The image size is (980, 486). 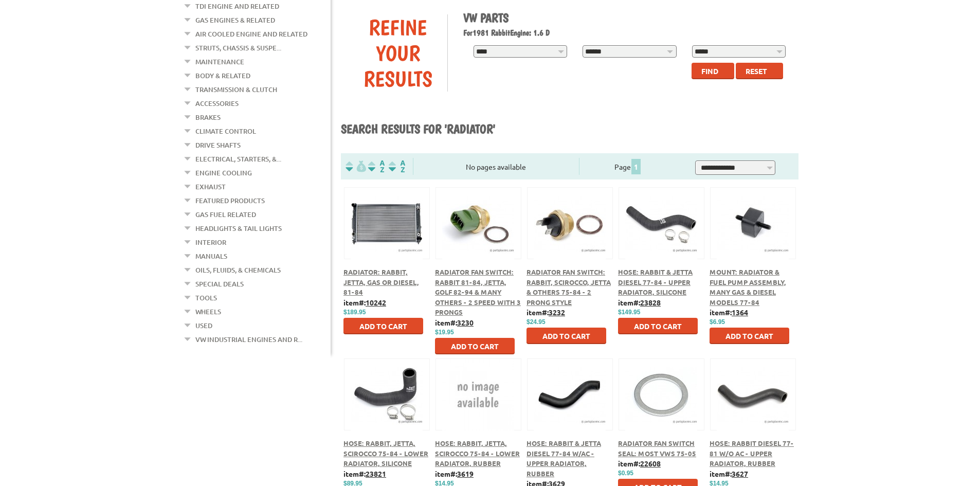 I want to click on a: Hose: Rabbit & Jetta Diesel 77-84 w/AC - Upper Radiator, Rubber, so click(x=564, y=458).